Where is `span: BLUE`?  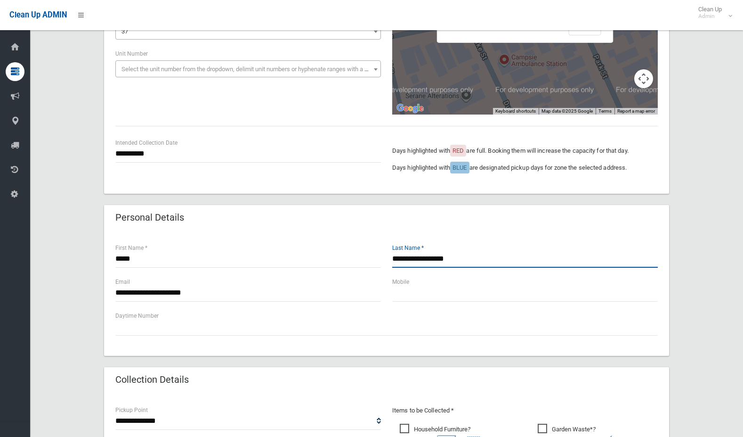 span: BLUE is located at coordinates (460, 167).